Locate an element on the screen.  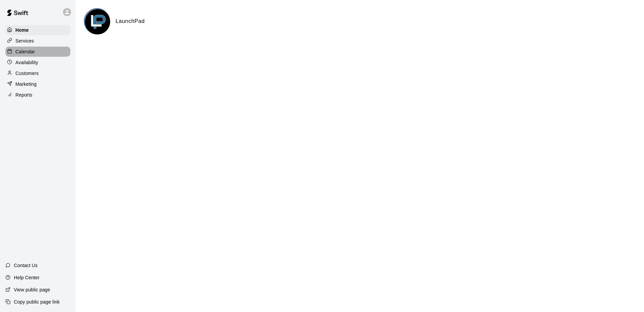
div: Marketing is located at coordinates (38, 84).